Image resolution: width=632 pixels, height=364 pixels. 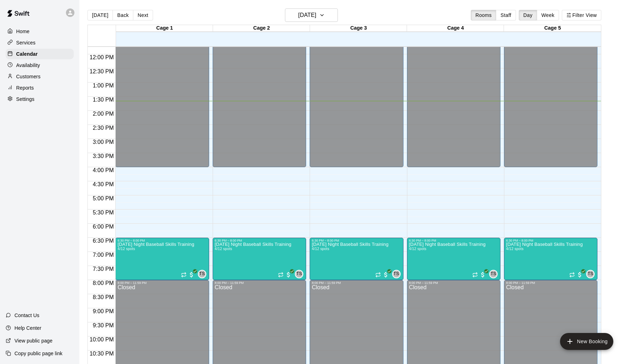 I want to click on button: Rooms, so click(x=484, y=15).